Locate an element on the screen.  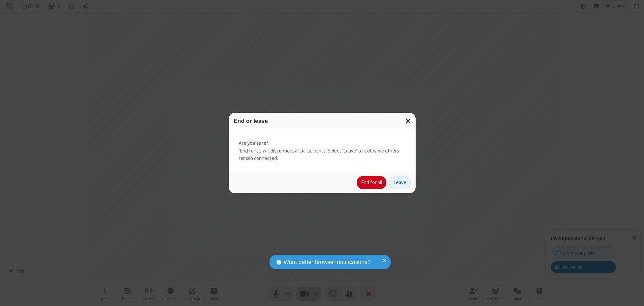
button: Close modal is located at coordinates (409, 121).